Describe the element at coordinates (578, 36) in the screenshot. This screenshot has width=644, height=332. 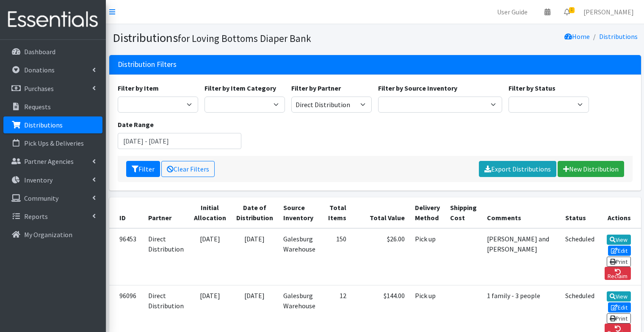
I see `a: Home` at that location.